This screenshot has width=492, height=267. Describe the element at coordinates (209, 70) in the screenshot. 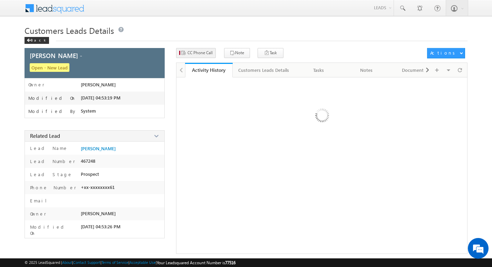

I see `div: Activity History` at that location.